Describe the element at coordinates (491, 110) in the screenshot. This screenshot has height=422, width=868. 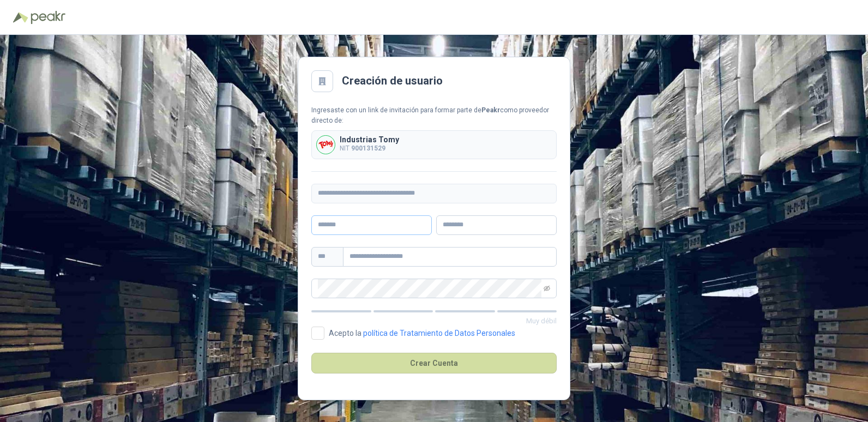
I see `b: Peakr` at that location.